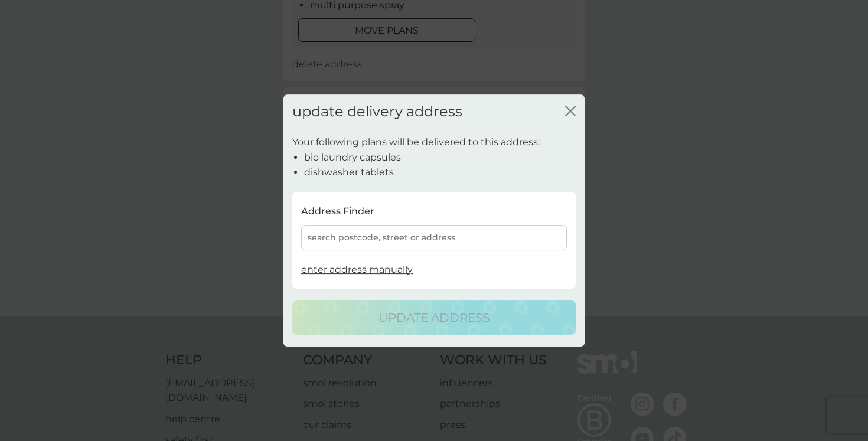 The image size is (868, 441). What do you see at coordinates (357, 269) in the screenshot?
I see `span: enter address manually` at bounding box center [357, 269].